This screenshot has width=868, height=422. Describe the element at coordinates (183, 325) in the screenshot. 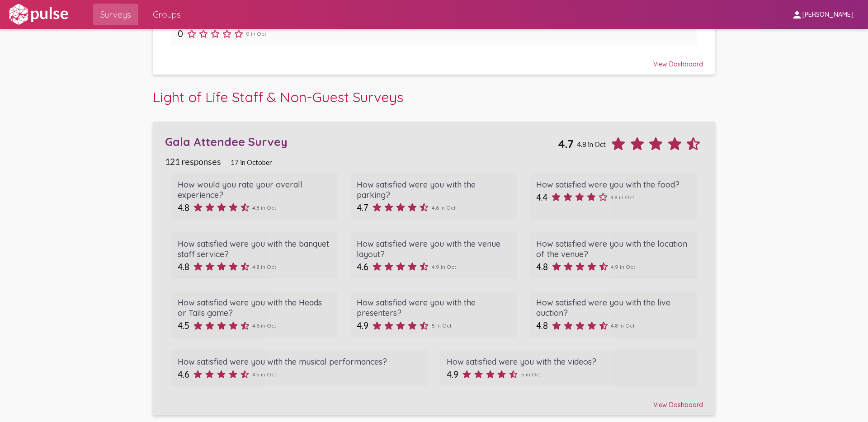

I see `span: 4.5` at that location.